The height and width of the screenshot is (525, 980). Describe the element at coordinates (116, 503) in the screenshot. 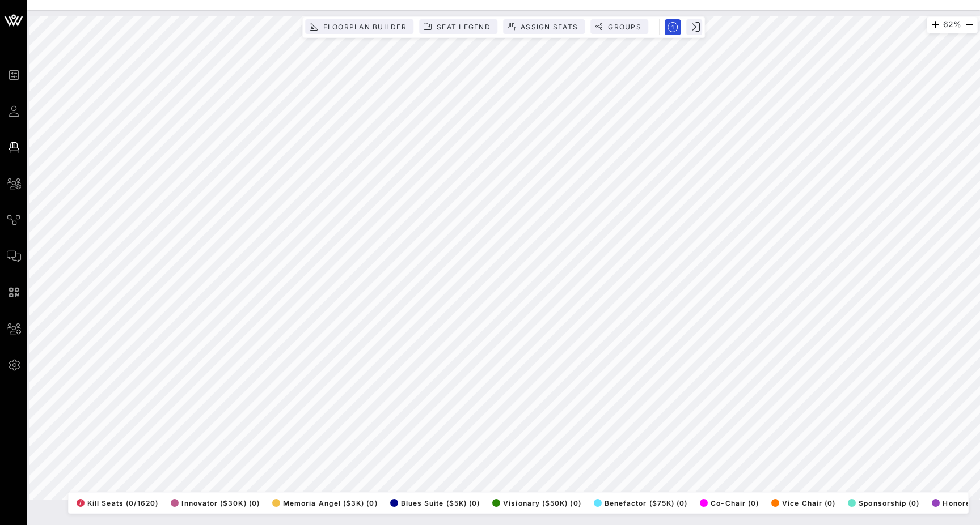

I see `button: /Kill Seats (0/1620)` at that location.